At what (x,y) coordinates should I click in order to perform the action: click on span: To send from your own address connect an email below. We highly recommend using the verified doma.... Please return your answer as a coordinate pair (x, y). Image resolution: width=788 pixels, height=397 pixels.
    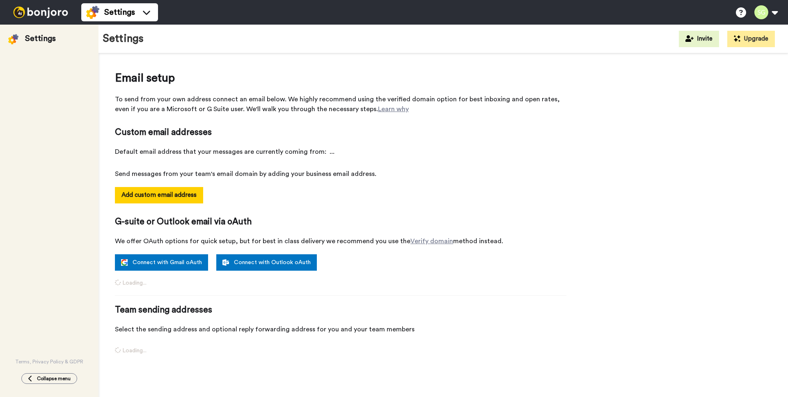
    Looking at the image, I should click on (341, 104).